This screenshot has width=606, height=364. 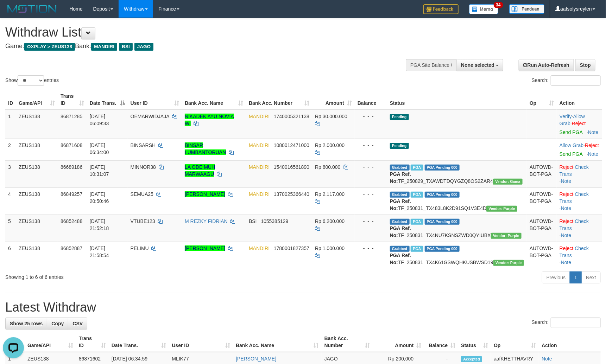 What do you see at coordinates (457, 100) in the screenshot?
I see `th: Status` at bounding box center [457, 100].